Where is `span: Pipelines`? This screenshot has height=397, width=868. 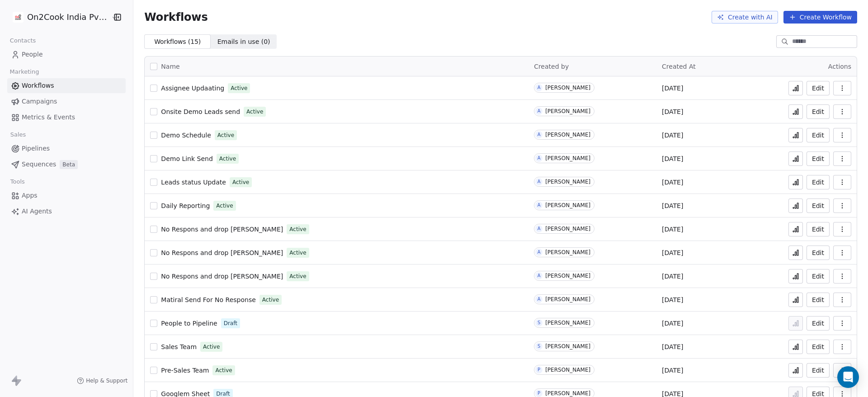
span: Pipelines is located at coordinates (35, 148).